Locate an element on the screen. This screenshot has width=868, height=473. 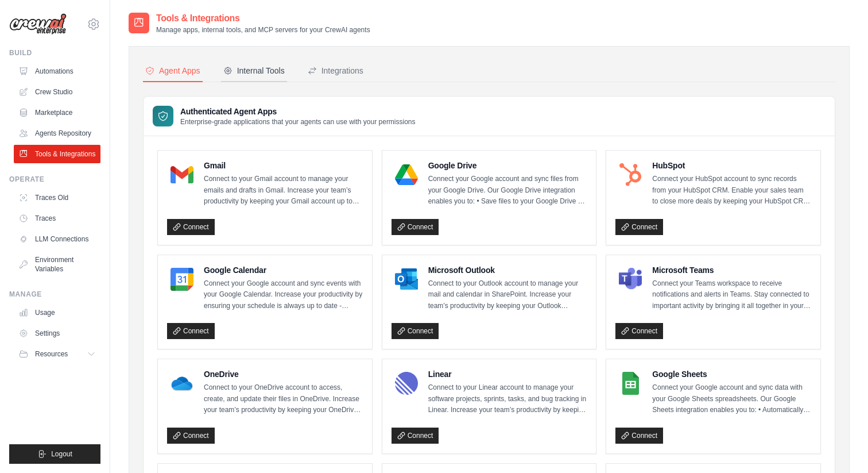
div: Operate is located at coordinates (55, 179).